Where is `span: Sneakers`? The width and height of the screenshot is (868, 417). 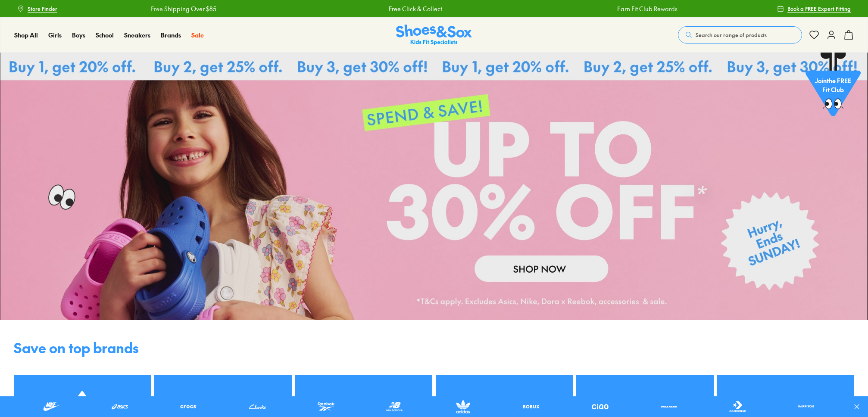 span: Sneakers is located at coordinates (137, 35).